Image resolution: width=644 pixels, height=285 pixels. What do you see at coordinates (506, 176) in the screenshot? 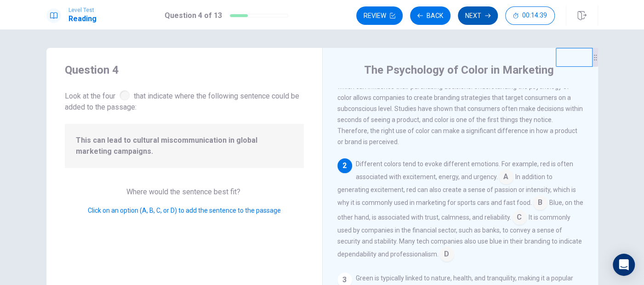
I see `span: A` at bounding box center [506, 176].